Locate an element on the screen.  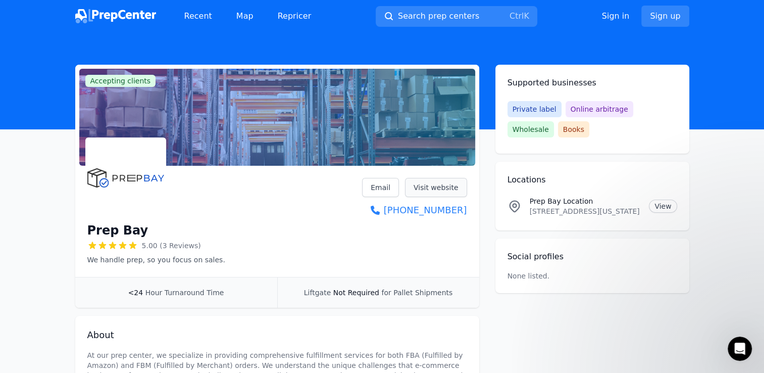
img: PrepCenter is located at coordinates (116, 16).